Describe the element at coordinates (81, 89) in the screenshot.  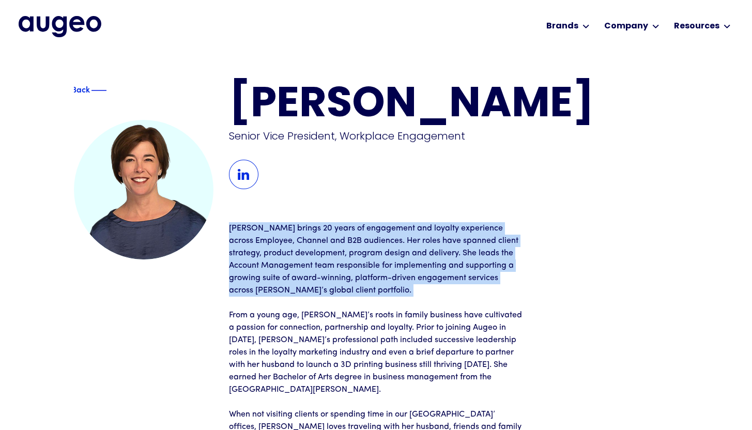
I see `div: Back` at that location.